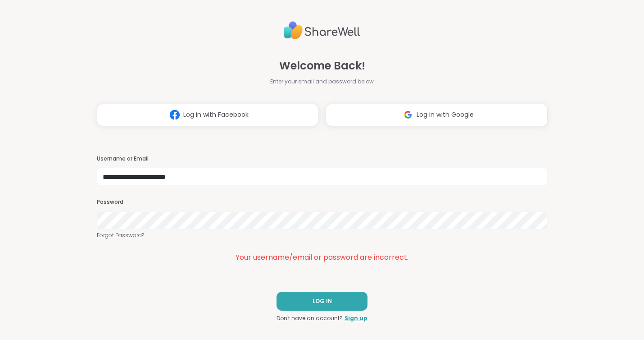 Image resolution: width=644 pixels, height=340 pixels. I want to click on img: ShareWell Logo, so click(322, 30).